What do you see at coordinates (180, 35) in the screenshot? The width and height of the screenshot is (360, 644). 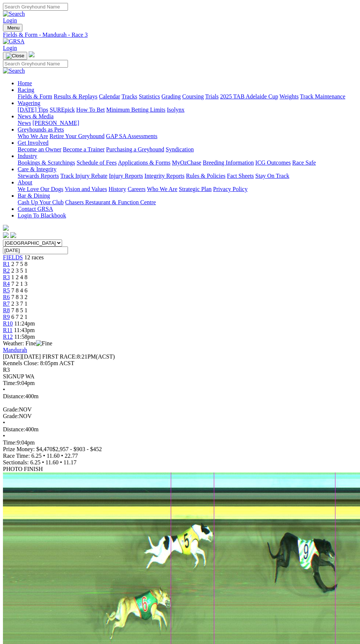 I see `a: Fields & Form - Mandurah - Race 3` at bounding box center [180, 35].